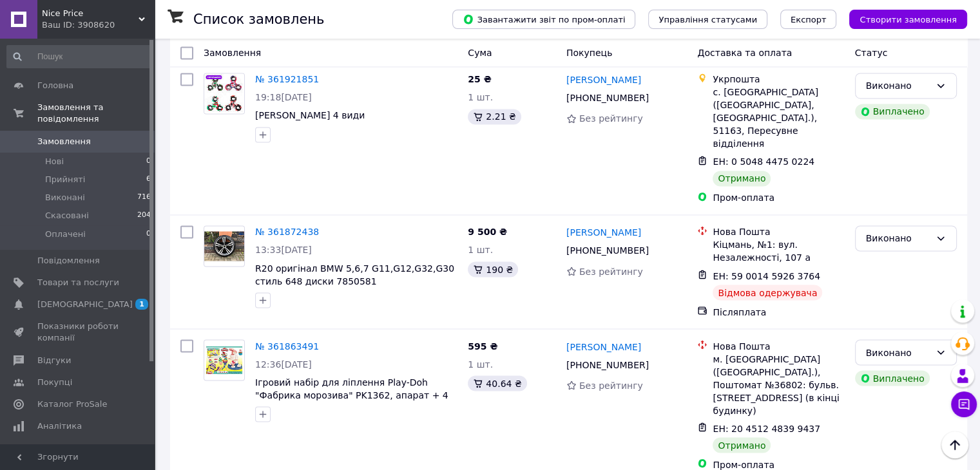 This screenshot has height=470, width=980. I want to click on span: Скасовані, so click(67, 216).